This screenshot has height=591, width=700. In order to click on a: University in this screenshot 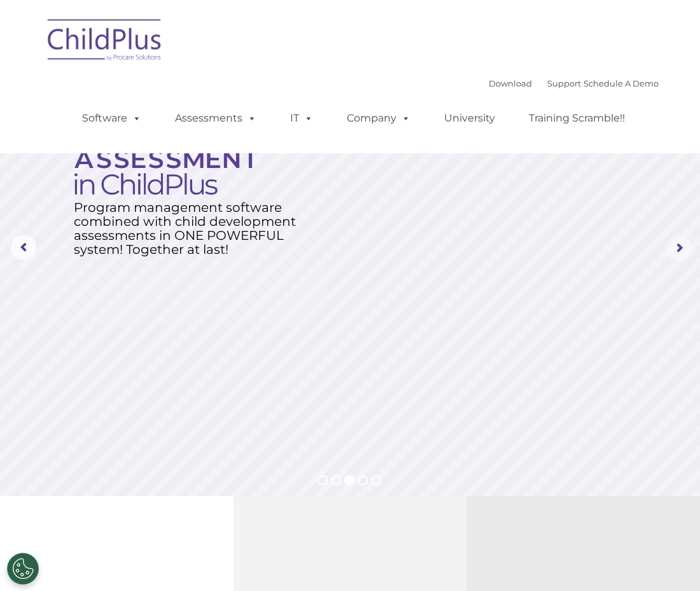, I will do `click(470, 118)`.